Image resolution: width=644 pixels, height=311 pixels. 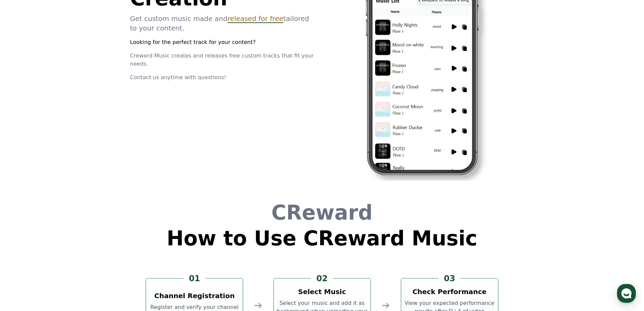 I want to click on span: released for free, so click(x=255, y=19).